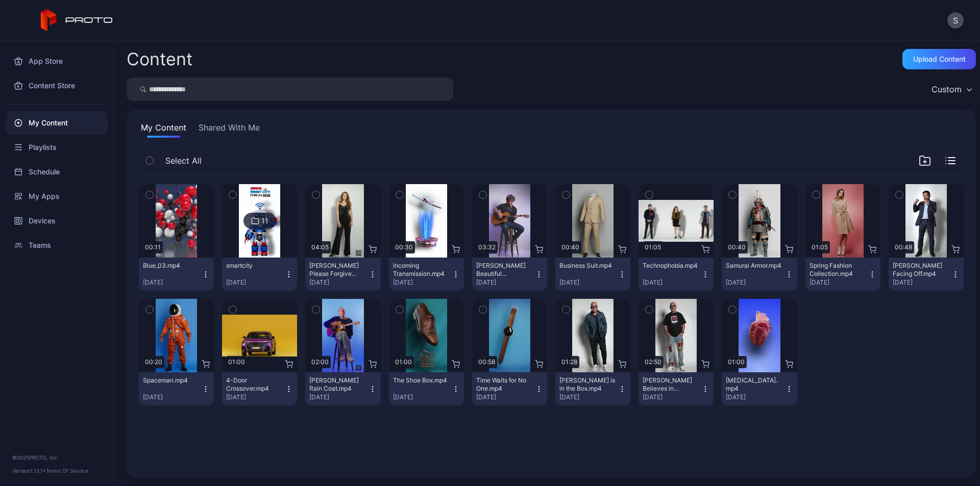 The image size is (980, 486). I want to click on a: My Apps, so click(57, 197).